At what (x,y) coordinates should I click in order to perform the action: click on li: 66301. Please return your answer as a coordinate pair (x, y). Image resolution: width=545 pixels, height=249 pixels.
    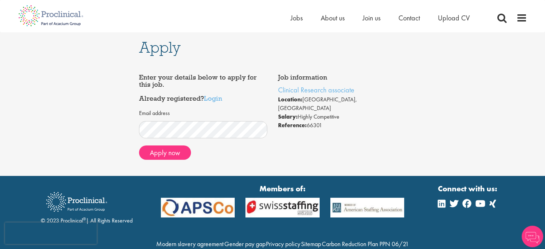
    Looking at the image, I should click on (342, 125).